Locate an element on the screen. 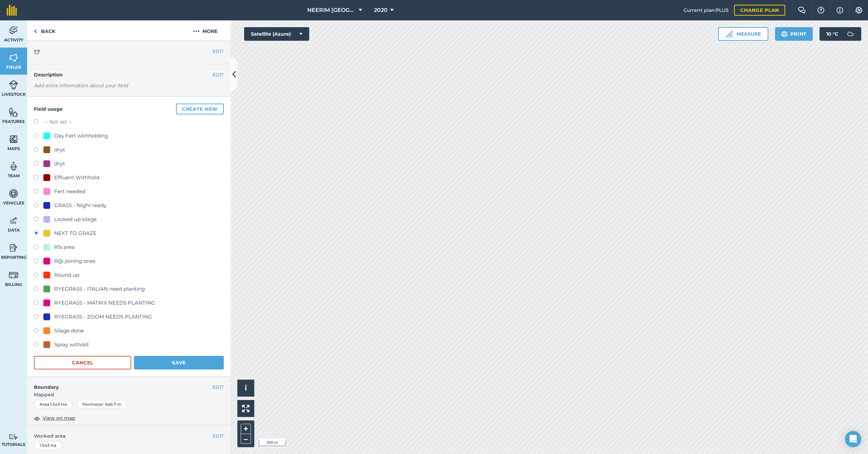 Image resolution: width=868 pixels, height=454 pixels. button: More is located at coordinates (205, 30).